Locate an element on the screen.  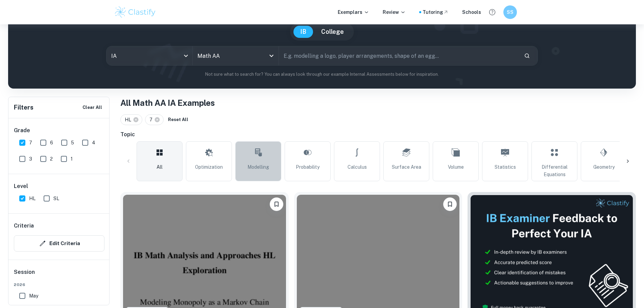
input: E.g. modelling a logo, player arrangements, shape of an egg... is located at coordinates (399, 56).